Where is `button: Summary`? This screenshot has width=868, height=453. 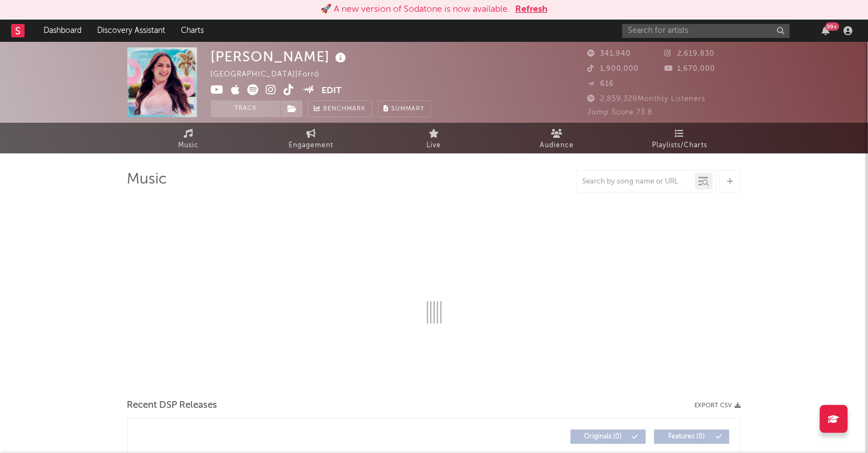
button: Summary is located at coordinates (404, 108).